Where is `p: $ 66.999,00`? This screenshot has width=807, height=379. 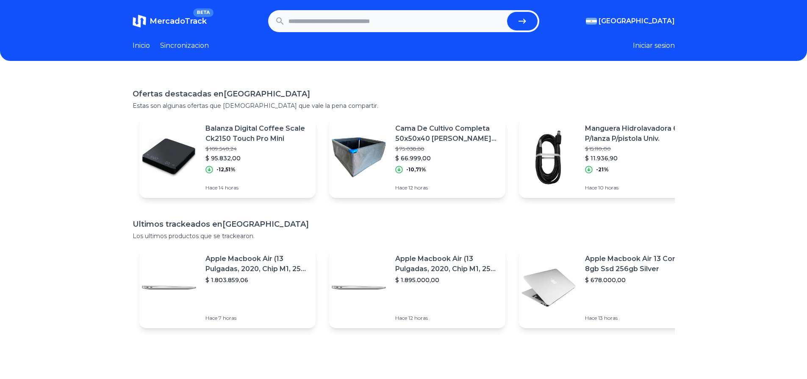 p: $ 66.999,00 is located at coordinates (447, 158).